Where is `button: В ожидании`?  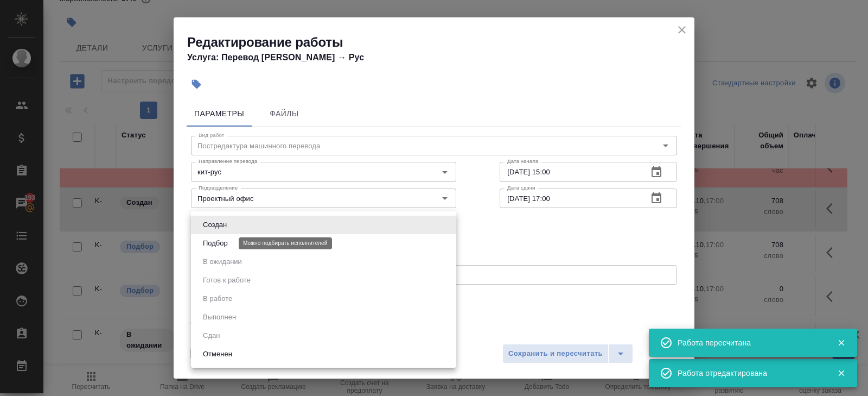 button: В ожидании is located at coordinates (222, 262).